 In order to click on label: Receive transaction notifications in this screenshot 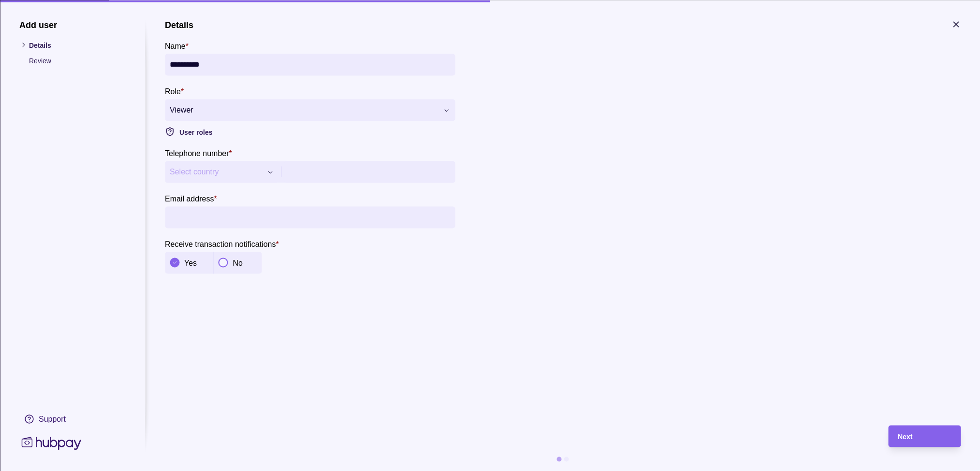, I will do `click(222, 244)`.